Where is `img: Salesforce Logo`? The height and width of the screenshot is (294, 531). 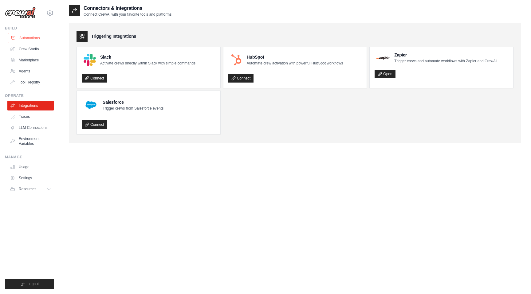
img: Salesforce Logo is located at coordinates (91, 105).